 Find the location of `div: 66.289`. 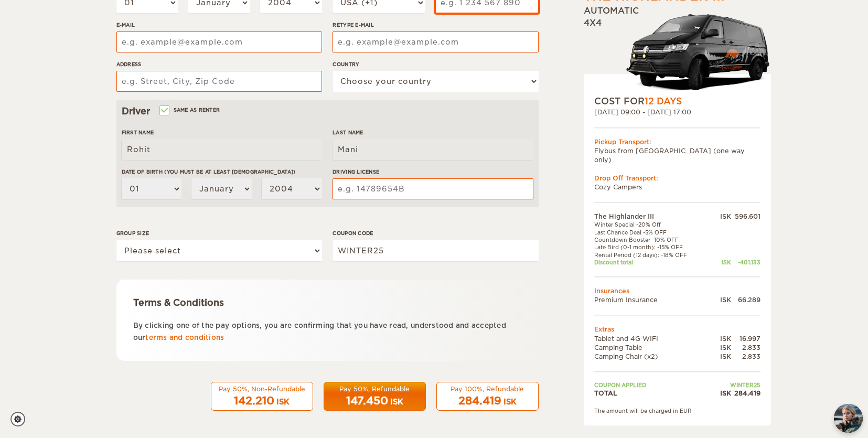

div: 66.289 is located at coordinates (746, 300).